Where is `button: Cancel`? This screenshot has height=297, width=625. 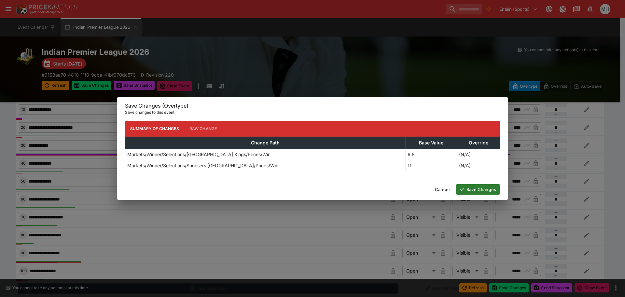
button: Cancel is located at coordinates (442, 189).